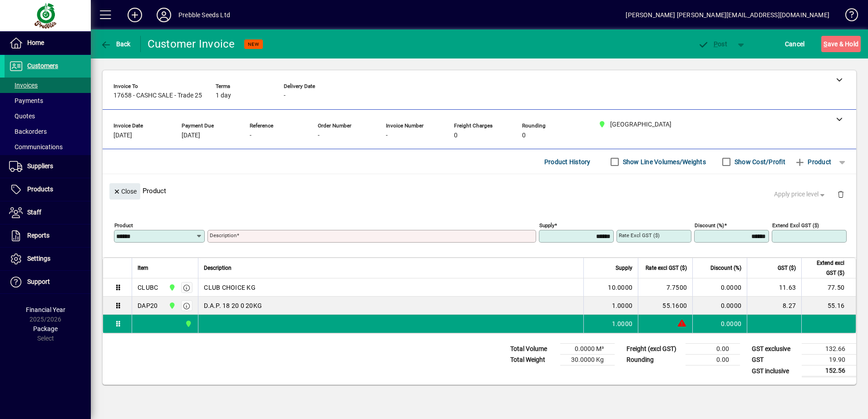 The height and width of the screenshot is (419, 868). Describe the element at coordinates (115, 44) in the screenshot. I see `span: Back` at that location.